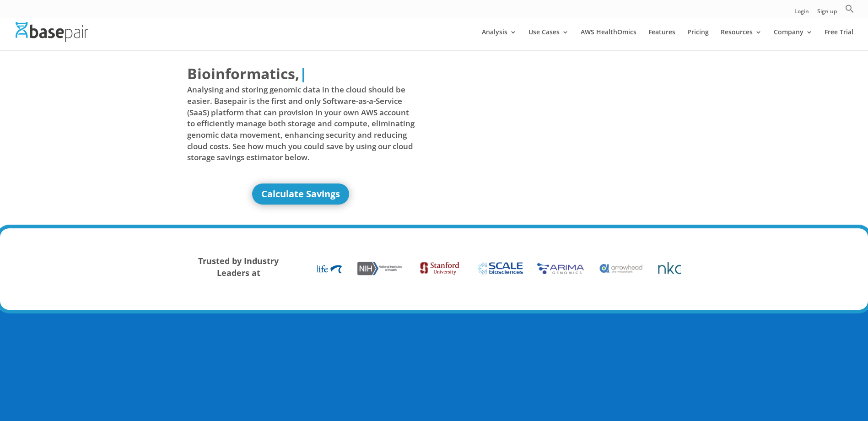 This screenshot has height=421, width=868. Describe the element at coordinates (698, 40) in the screenshot. I see `a: Pricing` at that location.